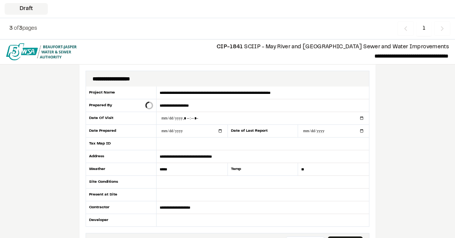 The height and width of the screenshot is (238, 455). Describe the element at coordinates (121, 143) in the screenshot. I see `div: Tax Map ID` at that location.